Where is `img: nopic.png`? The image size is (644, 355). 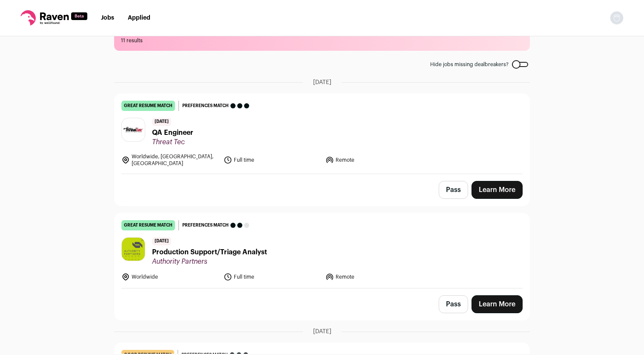 img: nopic.png is located at coordinates (617, 18).